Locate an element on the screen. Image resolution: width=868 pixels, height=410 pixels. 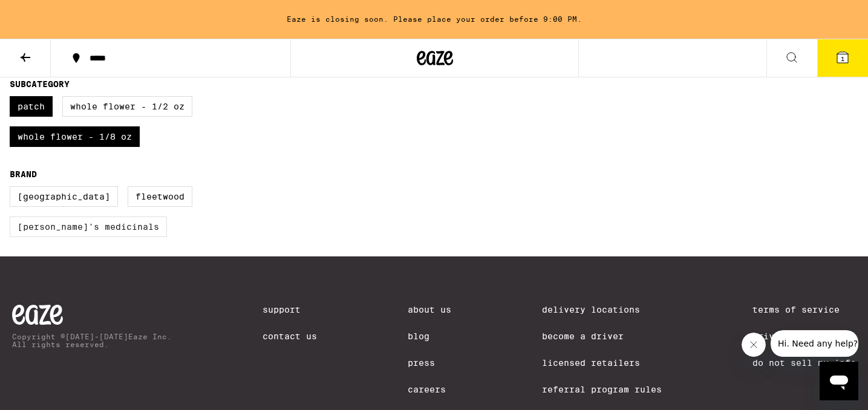
a: Do Not Sell My Info is located at coordinates (804, 363).